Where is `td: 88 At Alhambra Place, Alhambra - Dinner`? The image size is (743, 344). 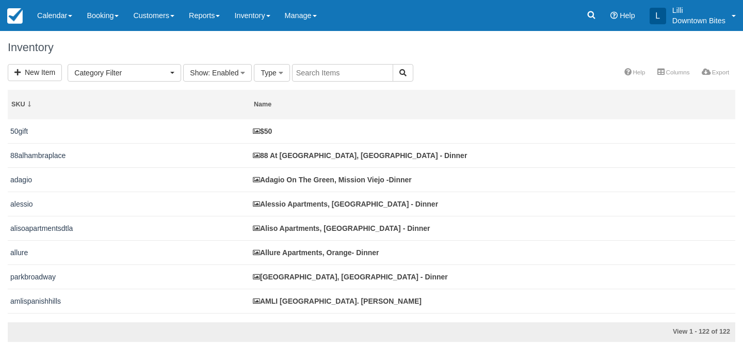
td: 88 At Alhambra Place, Alhambra - Dinner is located at coordinates (493, 155).